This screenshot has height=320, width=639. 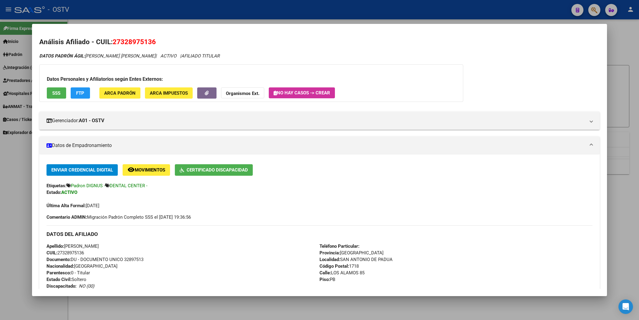 I want to click on strong: Provincia:, so click(x=330, y=252).